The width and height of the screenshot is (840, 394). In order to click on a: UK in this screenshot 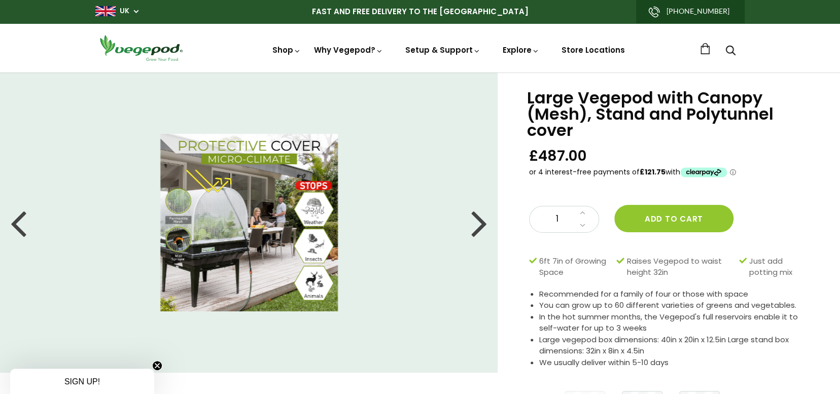, I will do `click(124, 11)`.